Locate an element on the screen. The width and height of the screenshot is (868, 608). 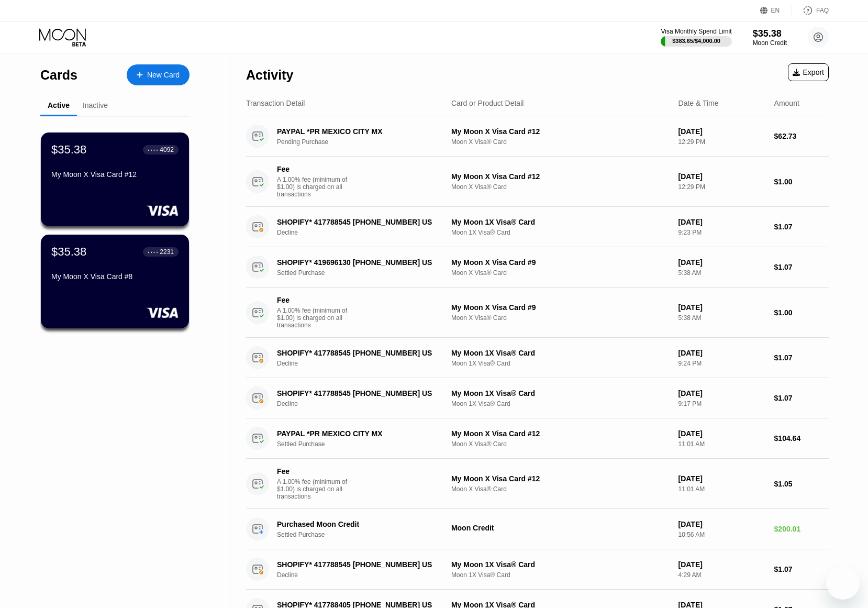
div: 9:17 PM is located at coordinates (722, 404).